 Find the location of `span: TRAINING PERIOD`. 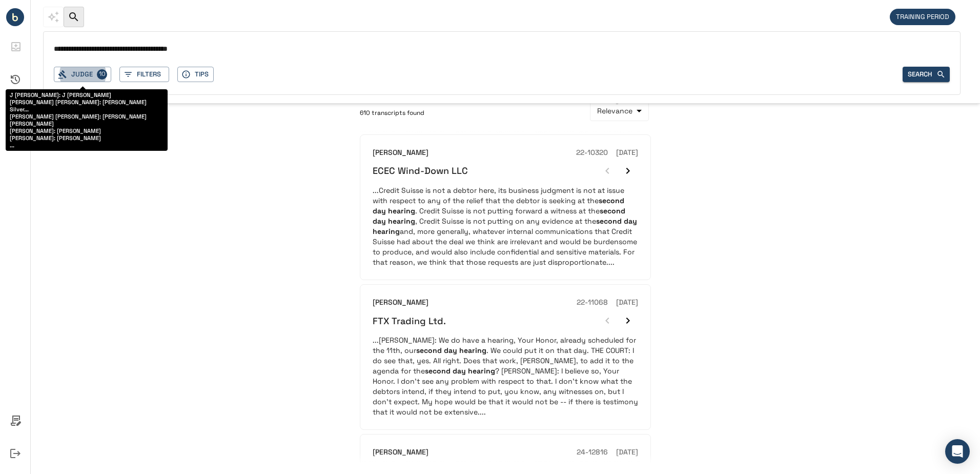

span: TRAINING PERIOD is located at coordinates (922, 16).